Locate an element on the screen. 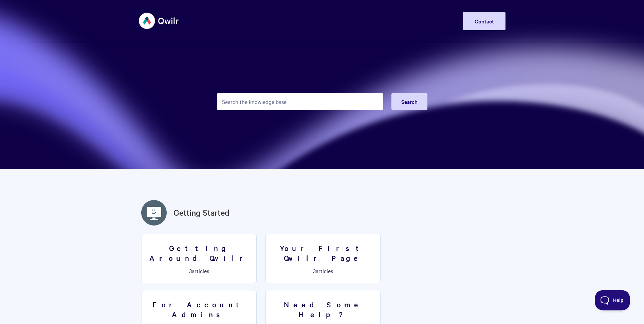  h3: Need Some Help? is located at coordinates (323, 309).